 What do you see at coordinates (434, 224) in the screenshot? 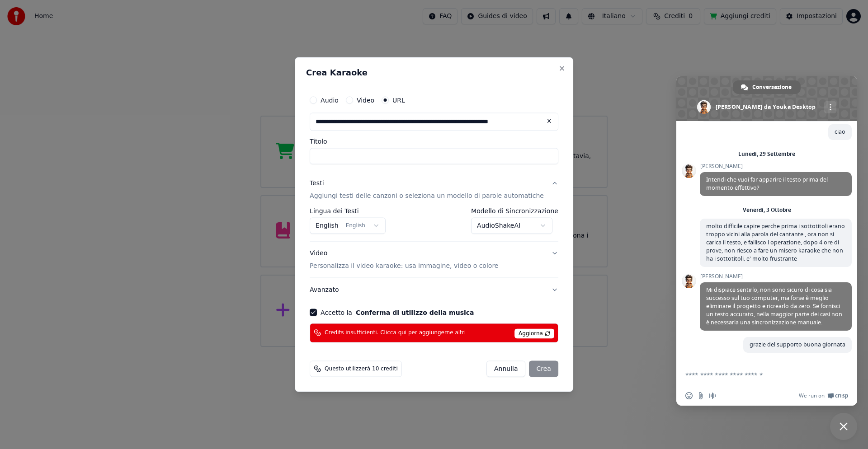
I see `div: TestiAggiungi testi delle canzoni o seleziona un modello di parole automatiche` at bounding box center [434, 224].